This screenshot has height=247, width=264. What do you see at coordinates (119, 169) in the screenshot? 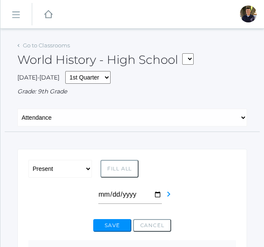
I see `button: Fill All` at bounding box center [119, 169].